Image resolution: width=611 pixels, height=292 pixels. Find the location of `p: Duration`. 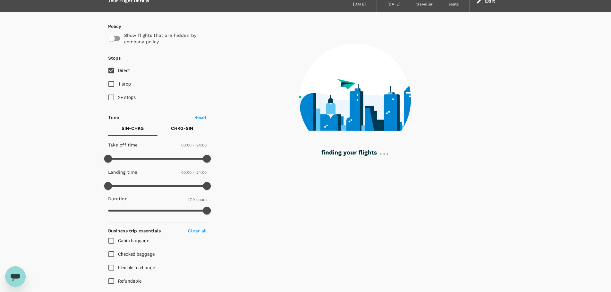

p: Duration is located at coordinates (118, 199).